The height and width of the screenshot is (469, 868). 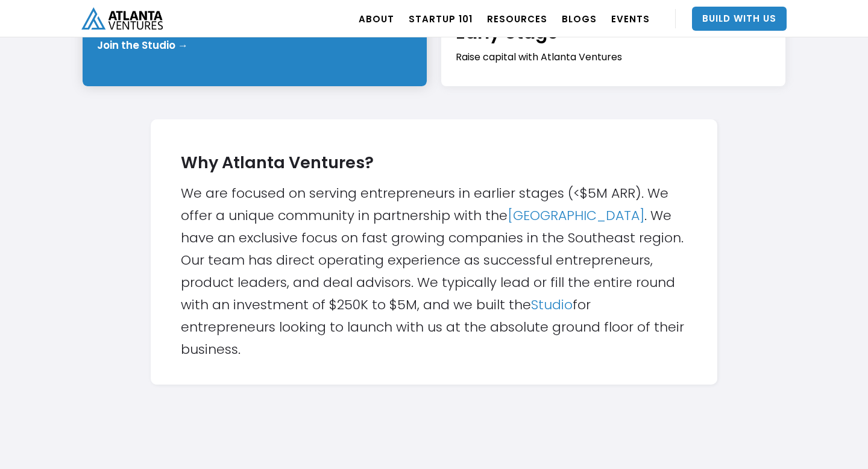 I want to click on a: Build With Us, so click(x=739, y=19).